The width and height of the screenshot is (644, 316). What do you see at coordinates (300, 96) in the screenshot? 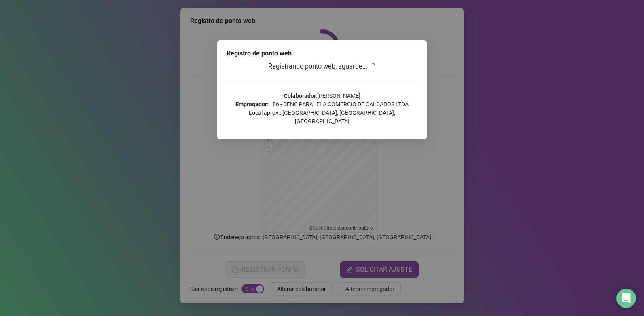
I see `strong: Colaborador` at bounding box center [300, 96].